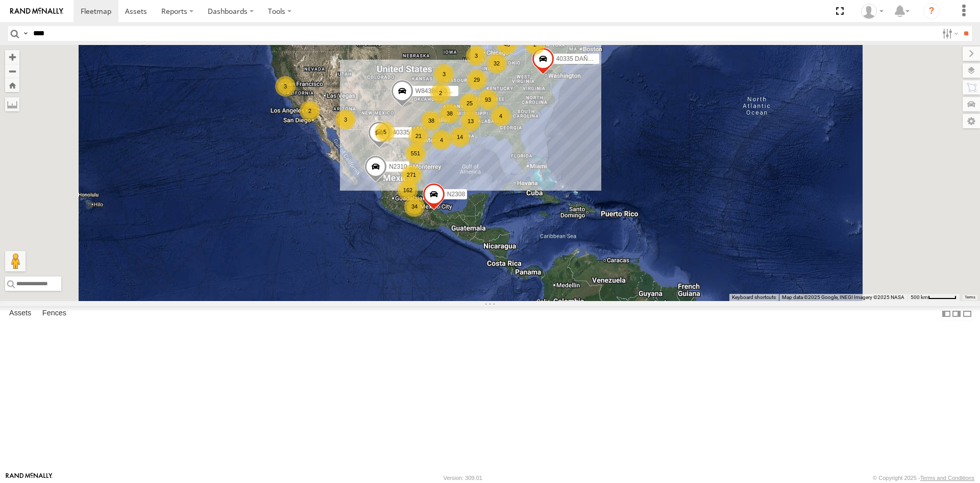 The height and width of the screenshot is (483, 980). Describe the element at coordinates (12, 85) in the screenshot. I see `button: Zoom Home` at that location.